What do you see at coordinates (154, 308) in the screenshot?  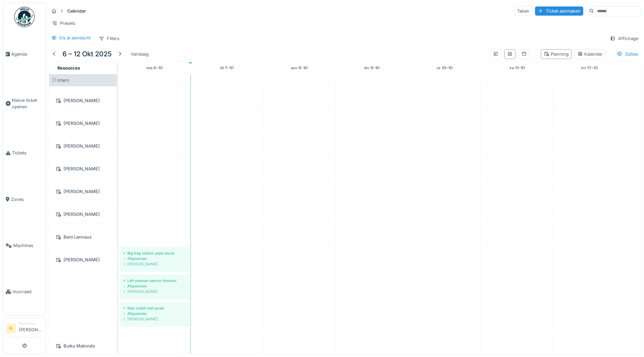 I see `div: Mes snijdt niet goed` at bounding box center [154, 308].